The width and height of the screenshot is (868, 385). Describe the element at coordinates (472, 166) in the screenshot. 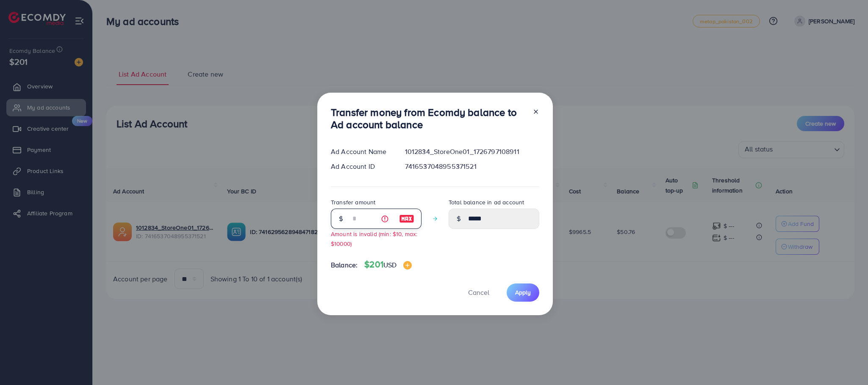

I see `div: 7416537048955371521` at that location.